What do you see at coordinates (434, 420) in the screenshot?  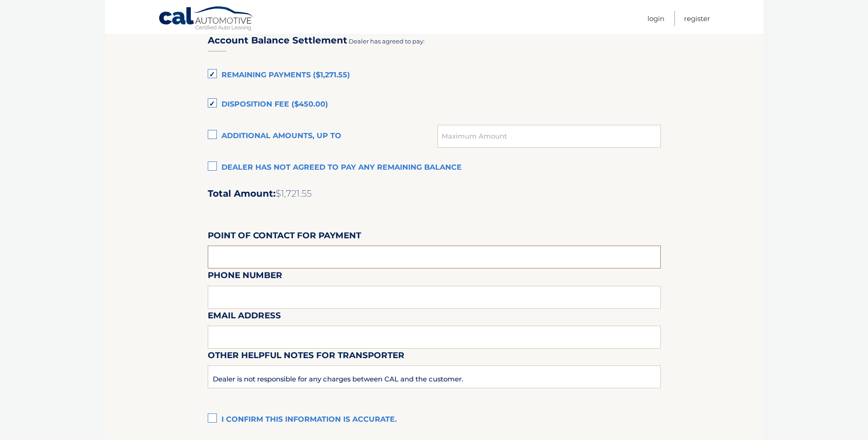 I see `label: I confirm this information is accurate.` at bounding box center [434, 420].